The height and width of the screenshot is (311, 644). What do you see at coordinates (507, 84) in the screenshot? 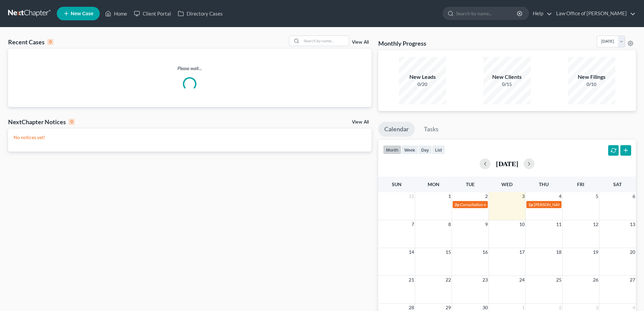
I see `div: 0/15` at bounding box center [507, 84].